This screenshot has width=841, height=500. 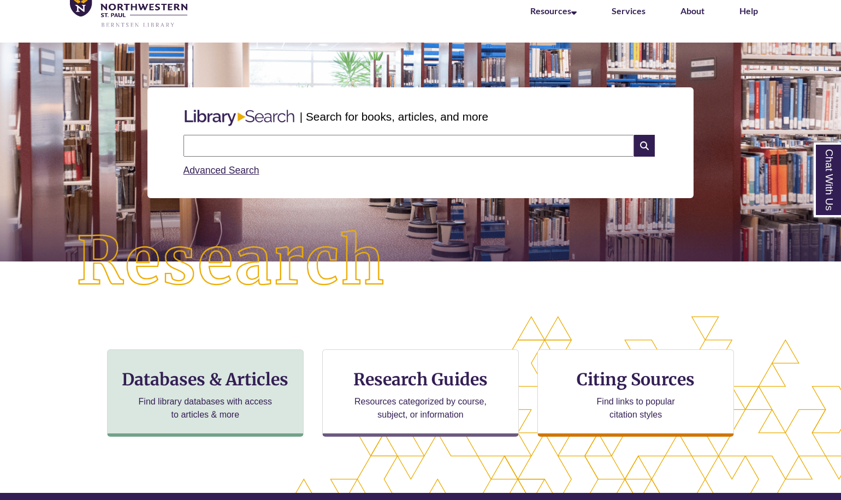 I want to click on a: Research Guides Resources categorized by course, subject, or information, so click(x=420, y=393).